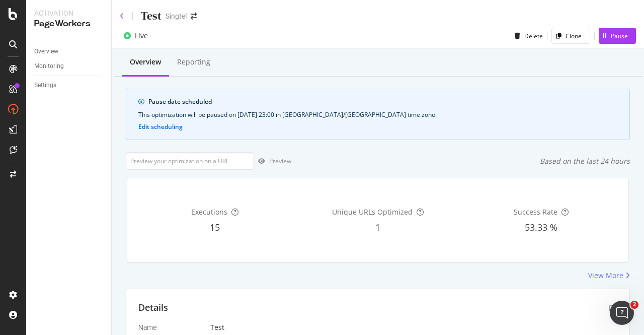 This screenshot has height=335, width=644. Describe the element at coordinates (617, 36) in the screenshot. I see `button: Pause` at that location.